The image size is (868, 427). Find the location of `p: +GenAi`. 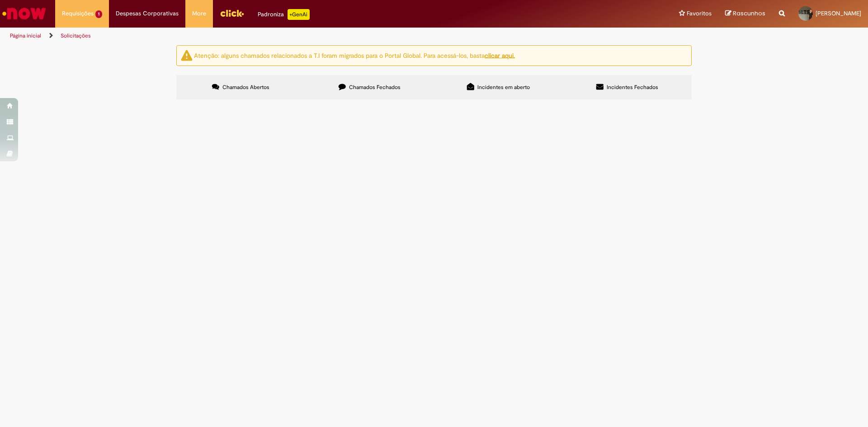

p: +GenAi is located at coordinates (298, 15).